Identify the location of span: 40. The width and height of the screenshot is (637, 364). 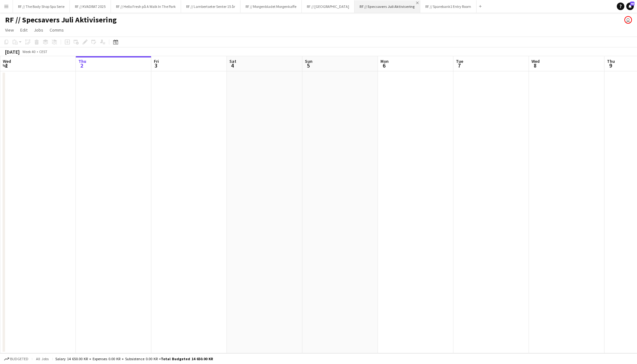
(632, 4).